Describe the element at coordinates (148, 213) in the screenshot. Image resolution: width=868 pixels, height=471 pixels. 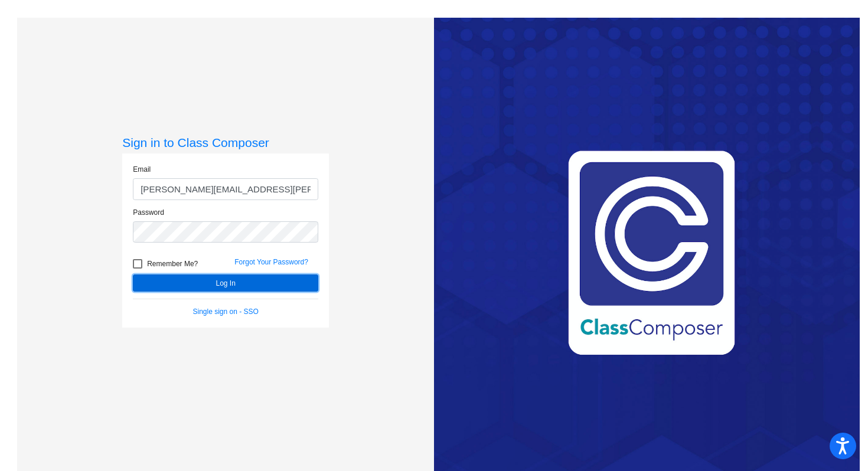
I see `label: Password` at that location.